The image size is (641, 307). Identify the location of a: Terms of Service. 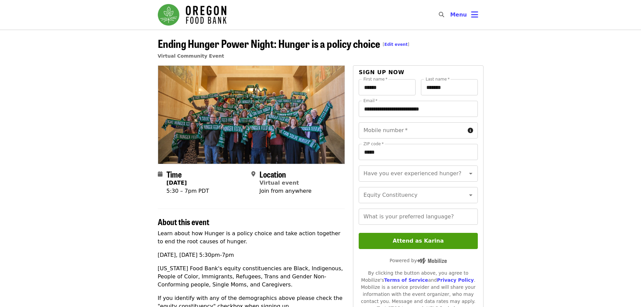
(406, 280).